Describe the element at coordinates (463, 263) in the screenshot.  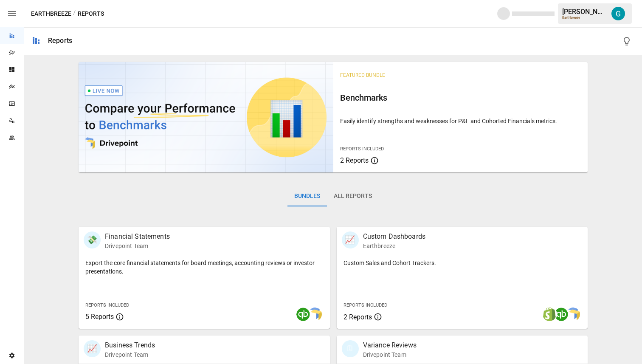
I see `p: Custom Sales and Cohort Trackers.` at that location.